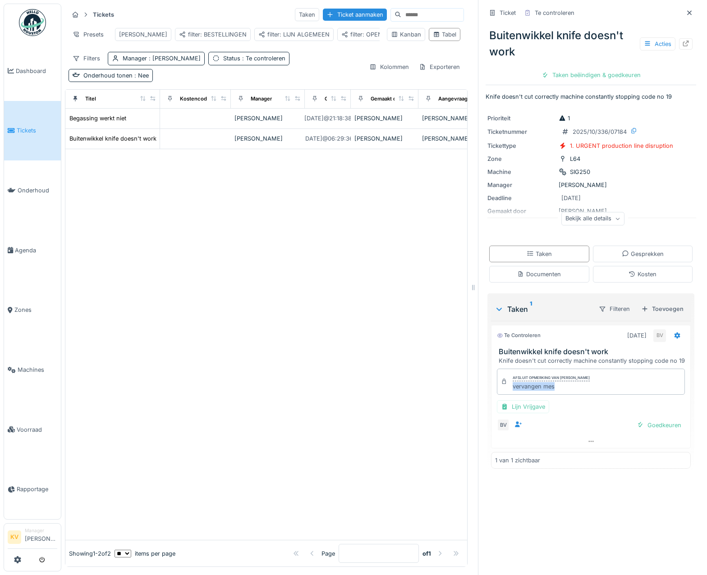  I want to click on a: Zones, so click(32, 310).